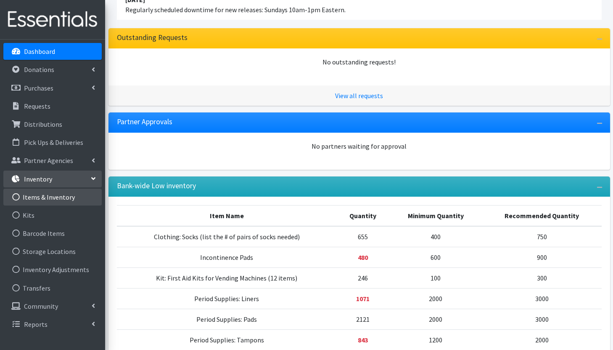  What do you see at coordinates (436, 216) in the screenshot?
I see `th: Minimum Quantity` at bounding box center [436, 216].